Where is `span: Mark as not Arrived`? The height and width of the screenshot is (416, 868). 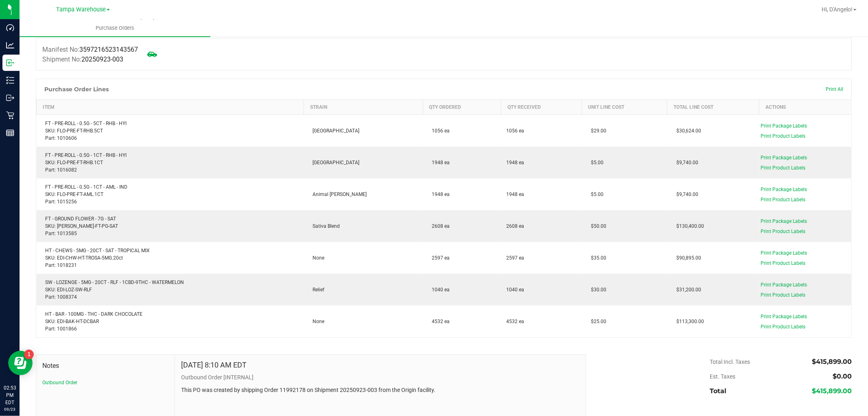
span: Mark as not Arrived is located at coordinates (152, 55).